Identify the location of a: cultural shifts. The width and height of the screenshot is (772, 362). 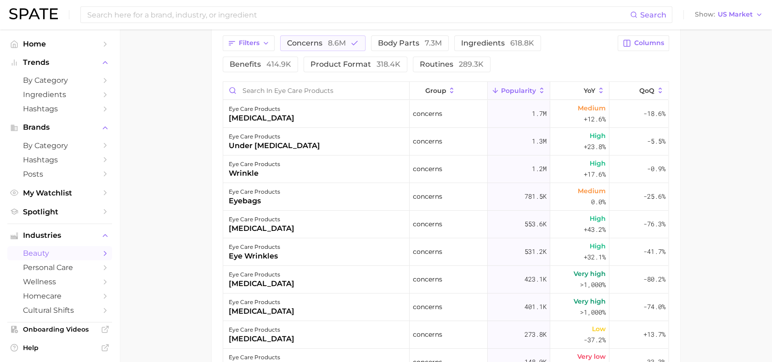
(60, 310).